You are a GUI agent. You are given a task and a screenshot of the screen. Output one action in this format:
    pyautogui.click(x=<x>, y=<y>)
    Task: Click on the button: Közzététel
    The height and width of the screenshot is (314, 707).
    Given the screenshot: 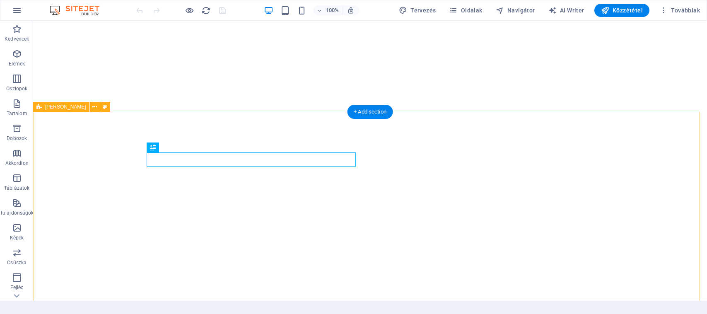 What is the action you would take?
    pyautogui.click(x=622, y=10)
    